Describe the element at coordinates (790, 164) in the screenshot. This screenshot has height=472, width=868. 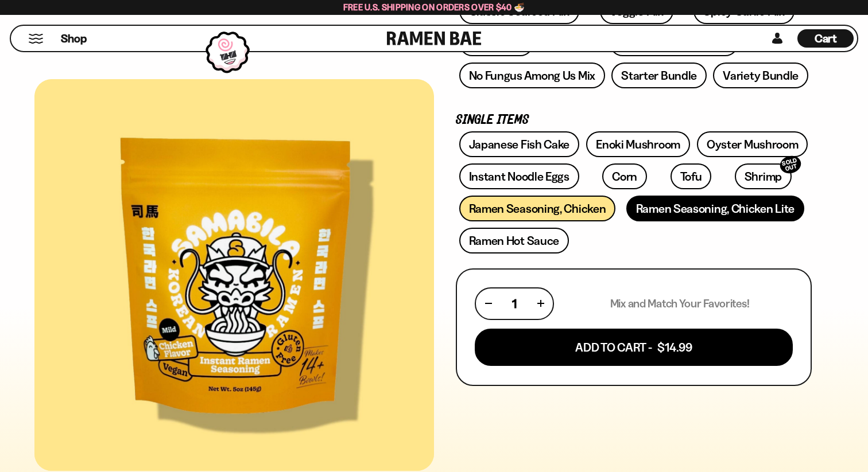
I see `div: SOLD OUT` at that location.